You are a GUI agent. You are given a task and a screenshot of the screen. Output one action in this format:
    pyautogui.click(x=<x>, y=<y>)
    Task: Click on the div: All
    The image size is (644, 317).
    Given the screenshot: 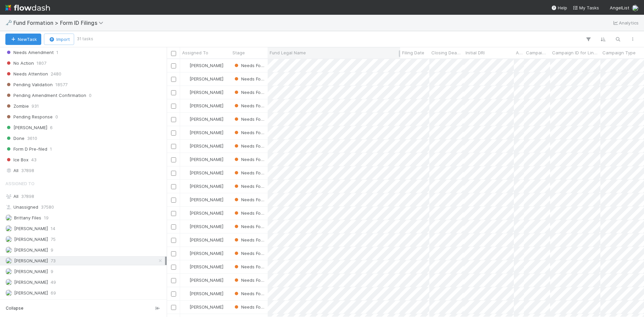 What is the action you would take?
    pyautogui.click(x=85, y=171)
    